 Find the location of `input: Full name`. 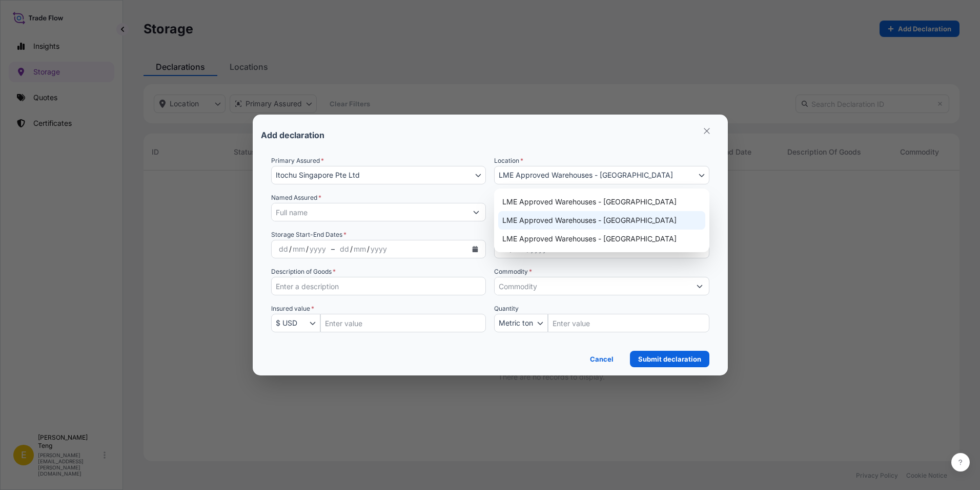

input: Full name is located at coordinates (370, 212).